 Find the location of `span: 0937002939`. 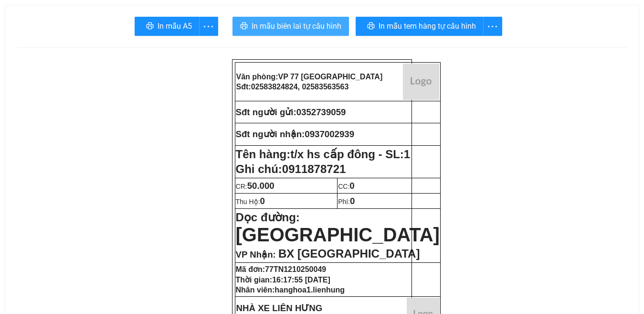

span: 0937002939 is located at coordinates (329, 134).